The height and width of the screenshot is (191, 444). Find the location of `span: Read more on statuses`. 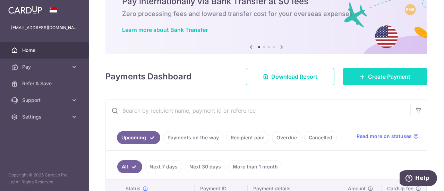

span: Read more on statuses is located at coordinates (384, 136).